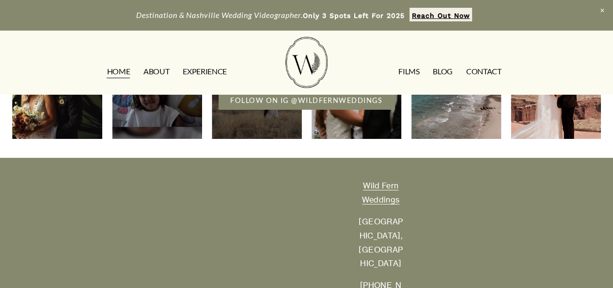 The width and height of the screenshot is (613, 288). What do you see at coordinates (409, 71) in the screenshot?
I see `a: FILMS` at bounding box center [409, 71].